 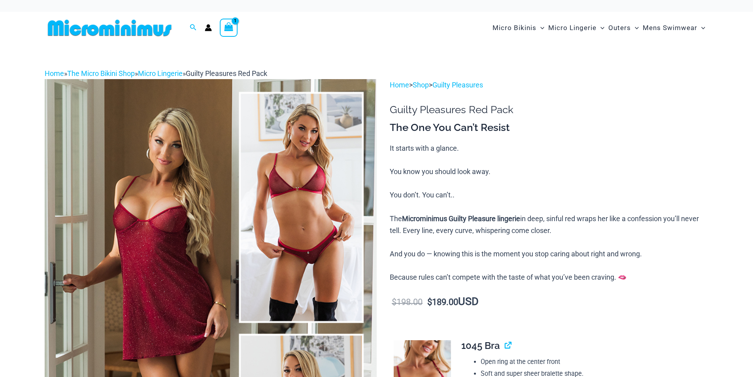 I want to click on span: Mens Swimwear, so click(x=670, y=28).